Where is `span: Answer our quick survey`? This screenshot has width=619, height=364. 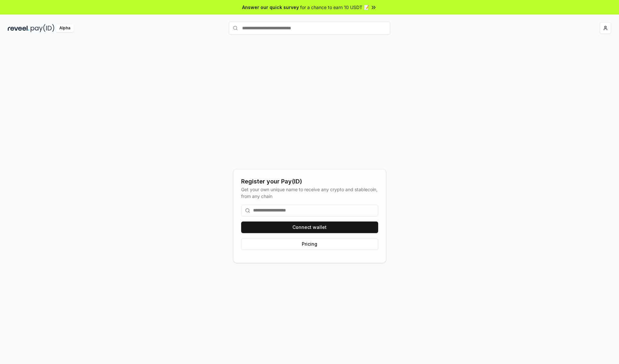
span: Answer our quick survey is located at coordinates (270, 7).